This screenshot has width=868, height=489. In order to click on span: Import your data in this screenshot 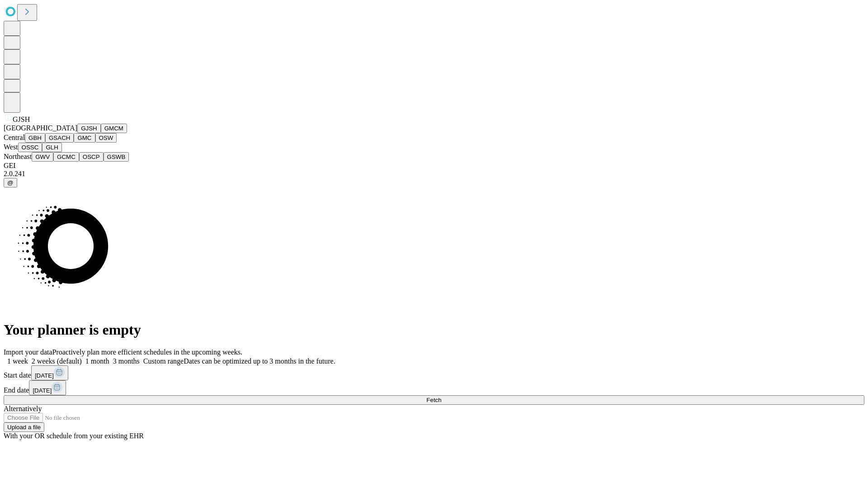, I will do `click(28, 351)`.